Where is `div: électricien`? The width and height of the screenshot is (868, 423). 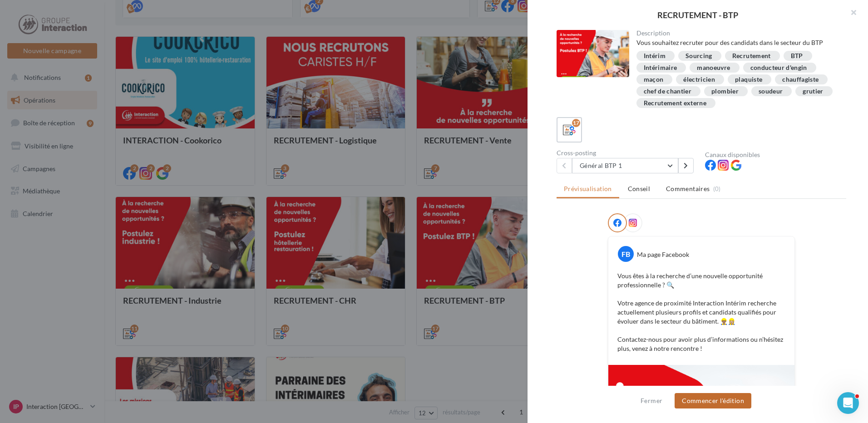 div: électricien is located at coordinates (700, 79).